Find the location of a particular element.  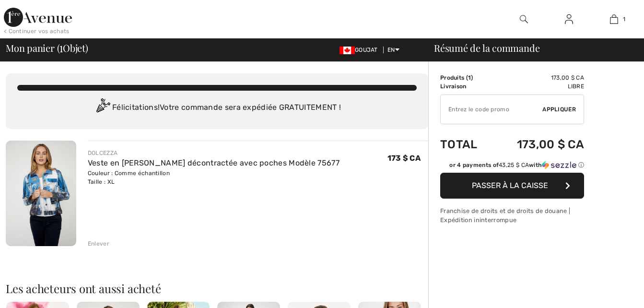

img: Sezzle is located at coordinates (559, 165).